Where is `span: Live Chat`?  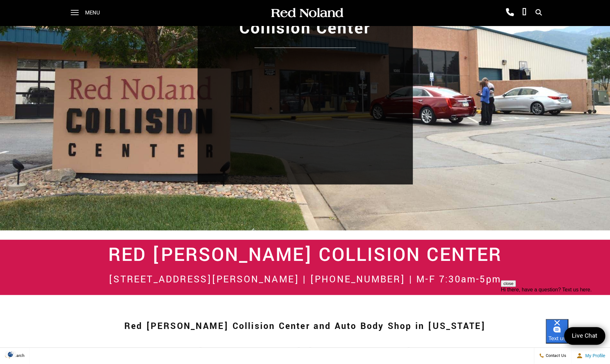 span: Live Chat is located at coordinates (585, 336).